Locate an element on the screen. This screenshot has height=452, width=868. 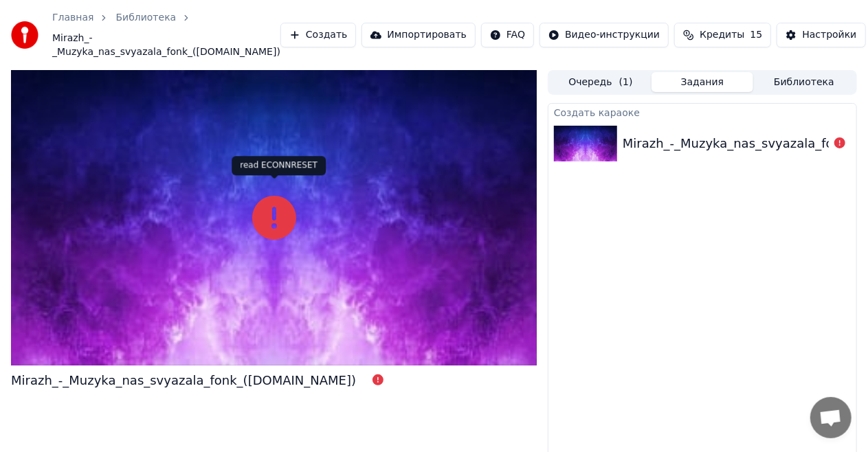
button: Настройки is located at coordinates (820, 35).